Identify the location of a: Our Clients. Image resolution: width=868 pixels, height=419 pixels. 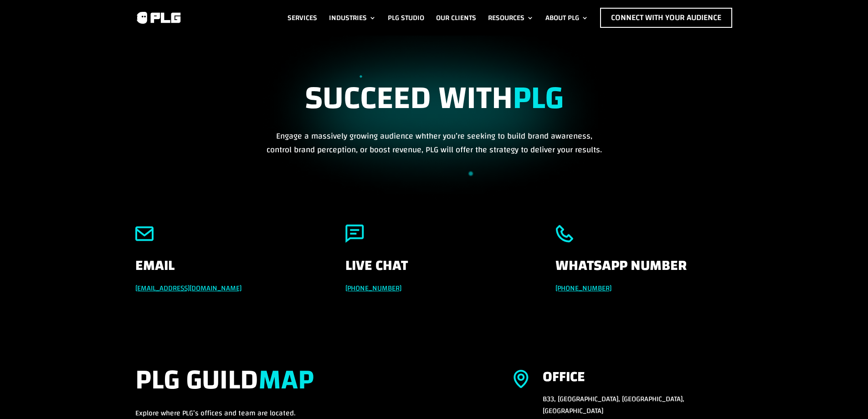
(456, 18).